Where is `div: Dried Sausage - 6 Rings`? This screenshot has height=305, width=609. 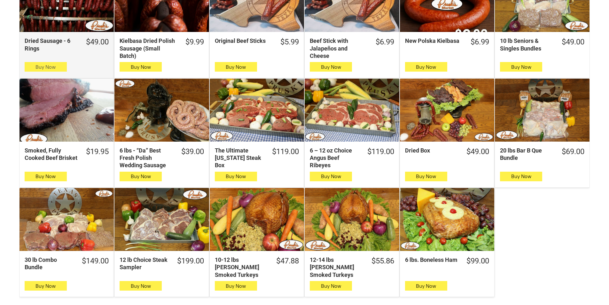 div: Dried Sausage - 6 Rings is located at coordinates (51, 44).